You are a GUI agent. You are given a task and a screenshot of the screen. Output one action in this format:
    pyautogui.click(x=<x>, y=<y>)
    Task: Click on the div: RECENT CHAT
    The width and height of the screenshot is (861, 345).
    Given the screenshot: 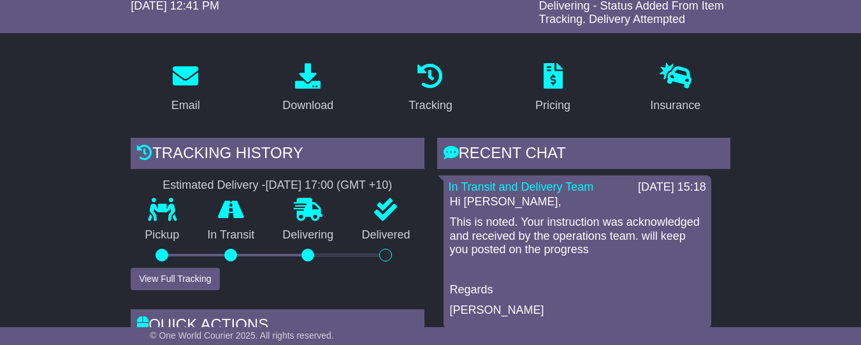 What is the action you would take?
    pyautogui.click(x=584, y=155)
    